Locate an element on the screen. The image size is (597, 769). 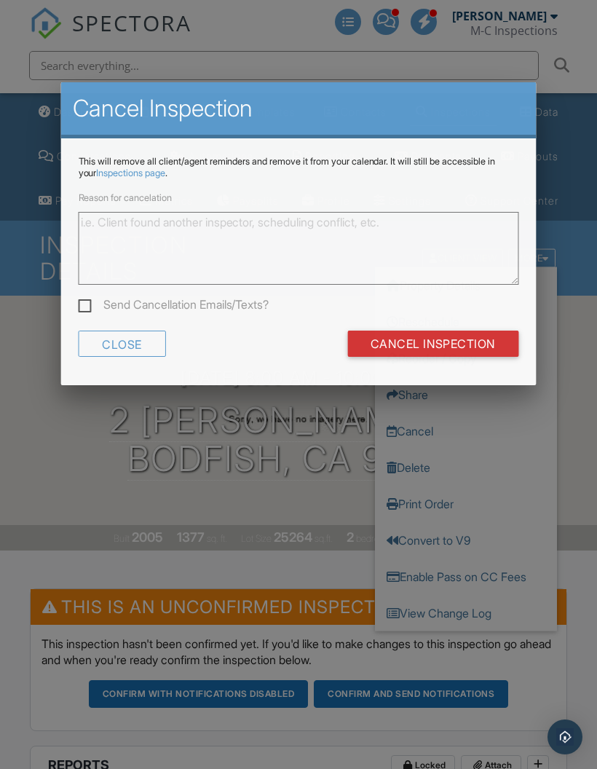
input: Cancel Inspection is located at coordinates (432, 344).